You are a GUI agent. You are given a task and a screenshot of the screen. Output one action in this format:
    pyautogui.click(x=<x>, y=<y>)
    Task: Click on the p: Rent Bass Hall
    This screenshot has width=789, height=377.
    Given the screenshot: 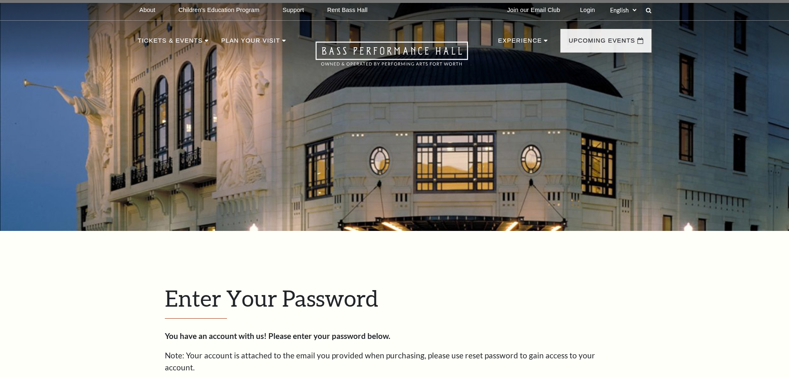 What is the action you would take?
    pyautogui.click(x=347, y=10)
    